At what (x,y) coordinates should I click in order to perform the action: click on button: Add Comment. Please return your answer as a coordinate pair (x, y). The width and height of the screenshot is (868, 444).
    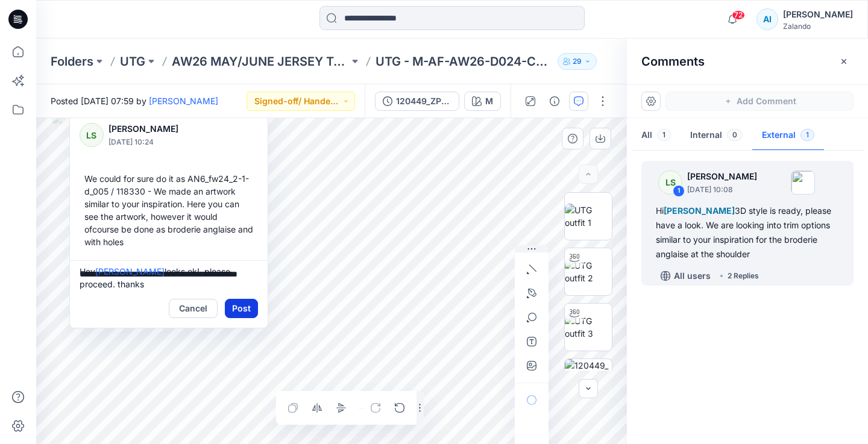
    Looking at the image, I should click on (759, 101).